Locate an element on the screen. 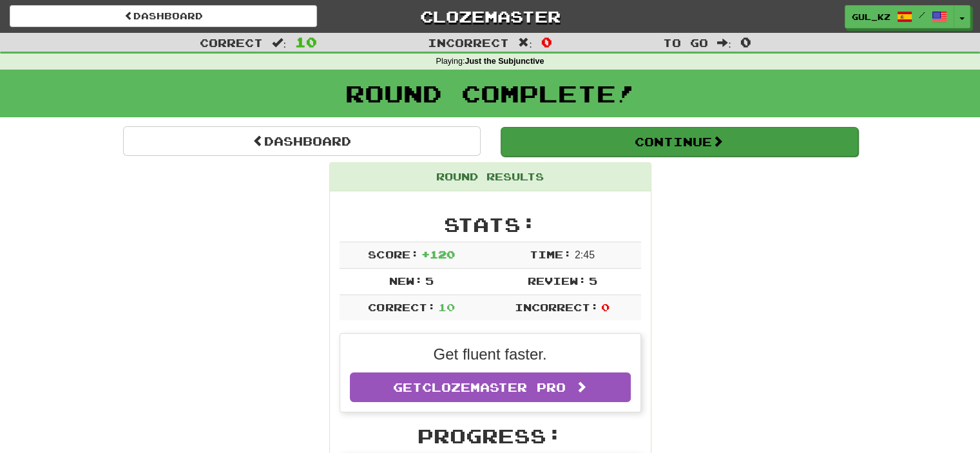 The image size is (980, 453). span: Review: is located at coordinates (556, 280).